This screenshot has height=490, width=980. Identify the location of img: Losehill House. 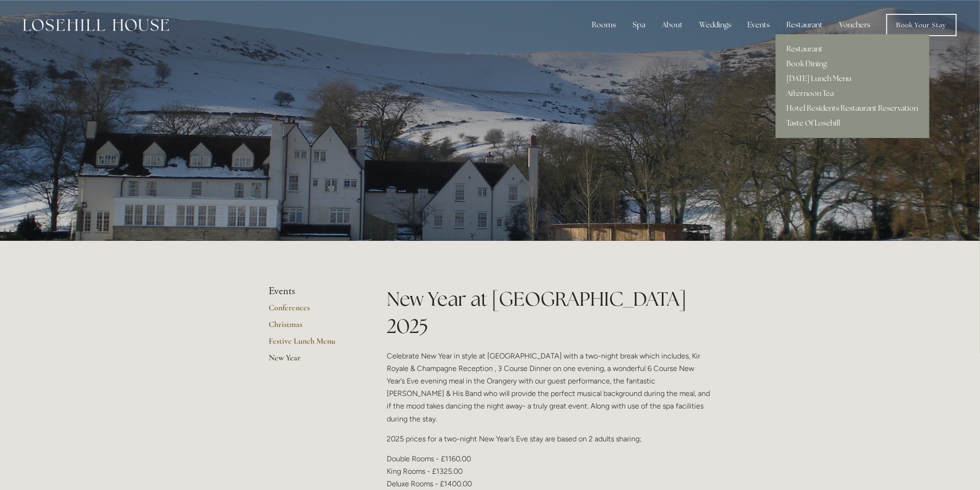
(96, 25).